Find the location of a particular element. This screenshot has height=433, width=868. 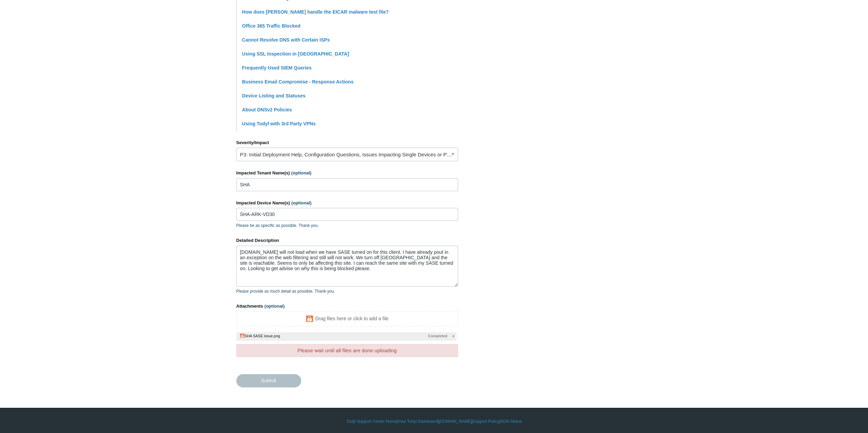

label: Severity/Impact is located at coordinates (347, 143).